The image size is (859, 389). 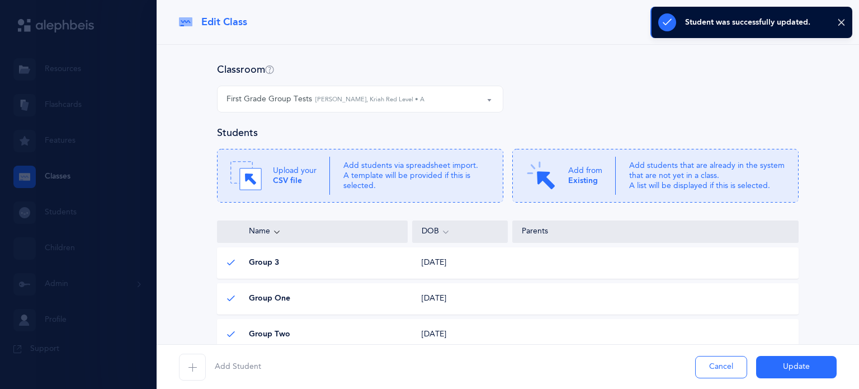 What do you see at coordinates (264, 263) in the screenshot?
I see `span: Group 3` at bounding box center [264, 263].